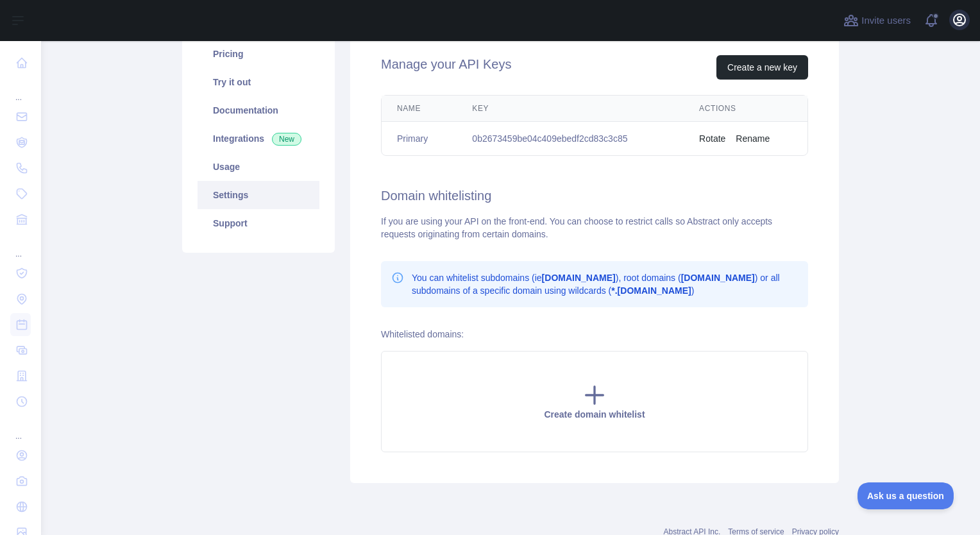 This screenshot has width=980, height=535. I want to click on div: If you are using your API on the front-end. You can choose to restrict calls so Abstract only acc..., so click(595, 228).